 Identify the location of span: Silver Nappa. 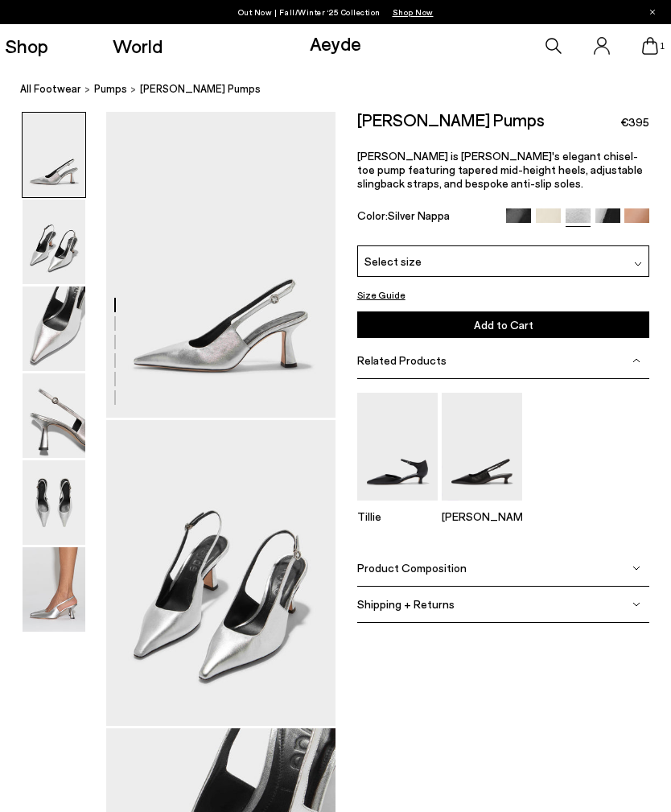
(418, 215).